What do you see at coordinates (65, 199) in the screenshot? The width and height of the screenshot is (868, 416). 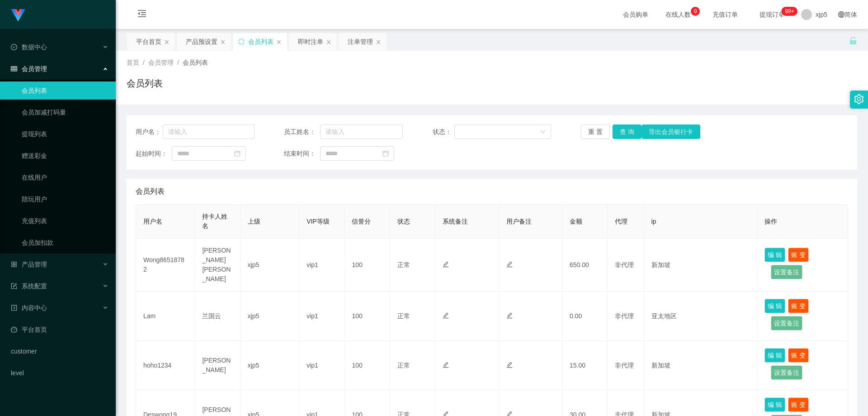 I see `a: 陪玩用户` at bounding box center [65, 199].